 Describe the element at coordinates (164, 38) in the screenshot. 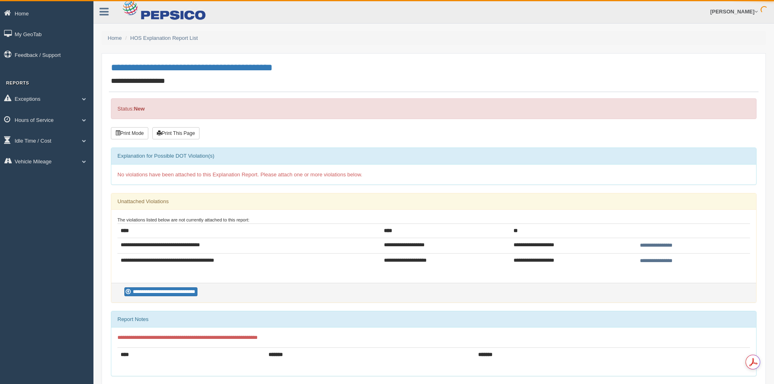

I see `a: HOS Explanation Report List` at that location.